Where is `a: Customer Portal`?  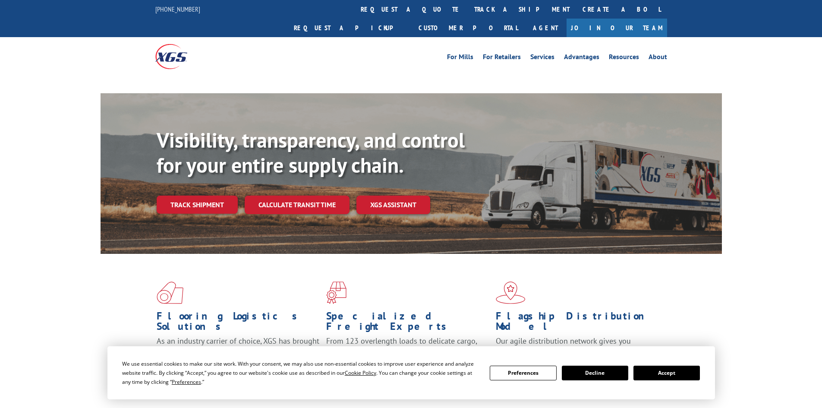 a: Customer Portal is located at coordinates (468, 28).